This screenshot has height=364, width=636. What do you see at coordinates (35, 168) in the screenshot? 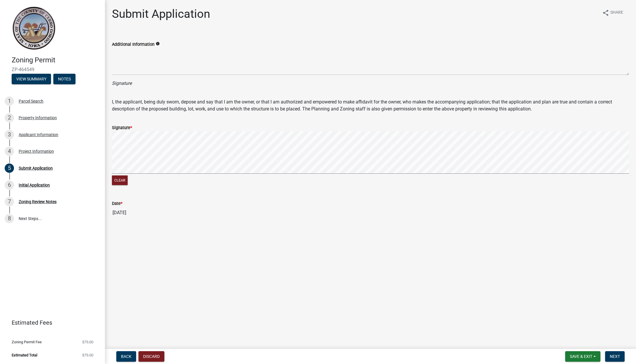
I see `div: Submit Application` at bounding box center [35, 168].